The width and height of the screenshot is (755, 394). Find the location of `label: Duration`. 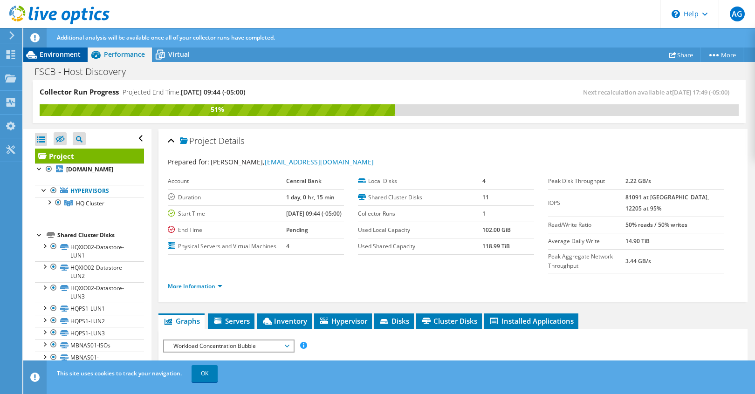

label: Duration is located at coordinates (227, 198).